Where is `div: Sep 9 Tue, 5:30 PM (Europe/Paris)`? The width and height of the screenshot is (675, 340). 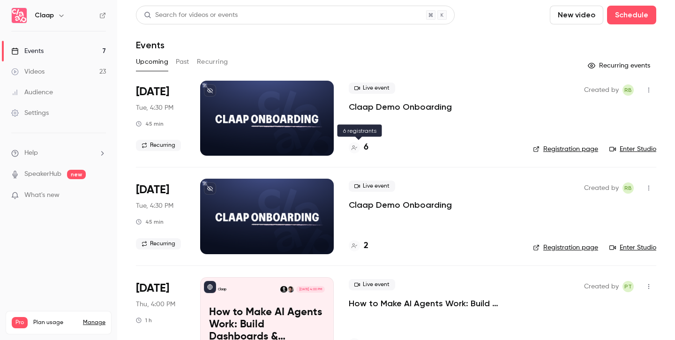
div: Sep 9 Tue, 5:30 PM (Europe/Paris) is located at coordinates (160, 216).